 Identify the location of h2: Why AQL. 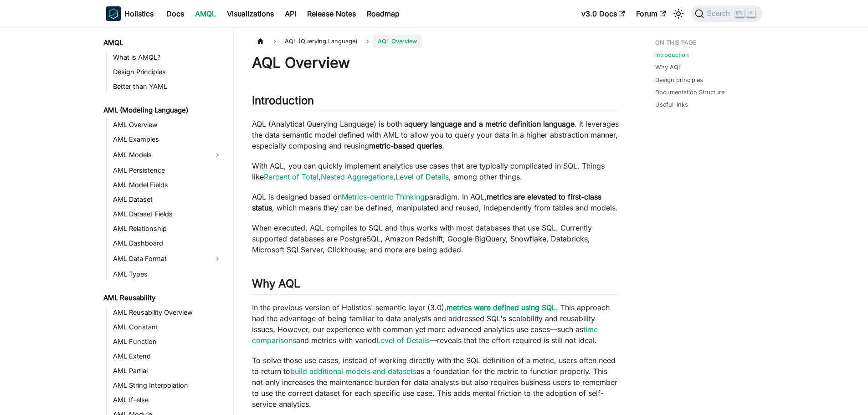
(435, 286).